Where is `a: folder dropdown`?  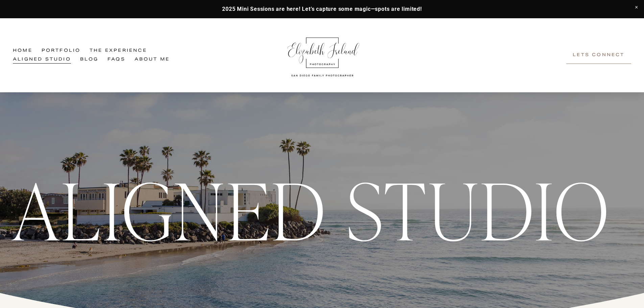
a: folder dropdown is located at coordinates (118, 51).